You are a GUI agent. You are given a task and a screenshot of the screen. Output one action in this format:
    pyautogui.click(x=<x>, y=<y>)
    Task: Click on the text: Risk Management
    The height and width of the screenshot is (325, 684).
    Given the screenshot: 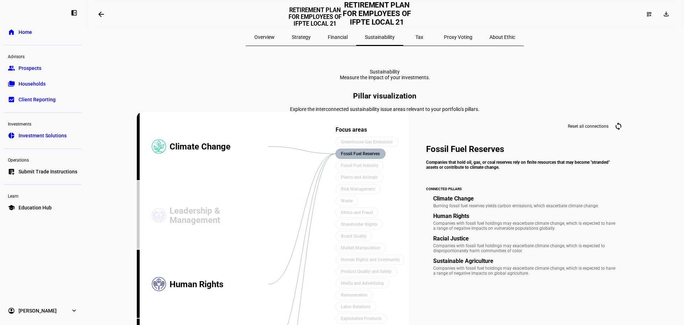 What is the action you would take?
    pyautogui.click(x=358, y=189)
    